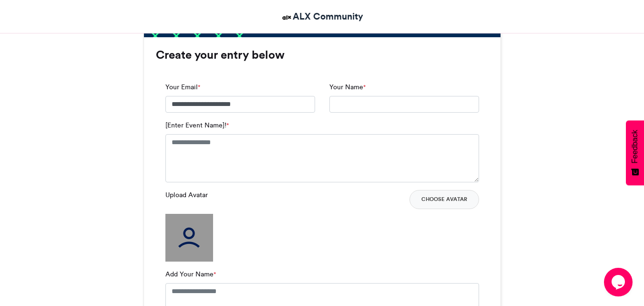 The width and height of the screenshot is (644, 306). I want to click on label: Upload Avatar, so click(187, 195).